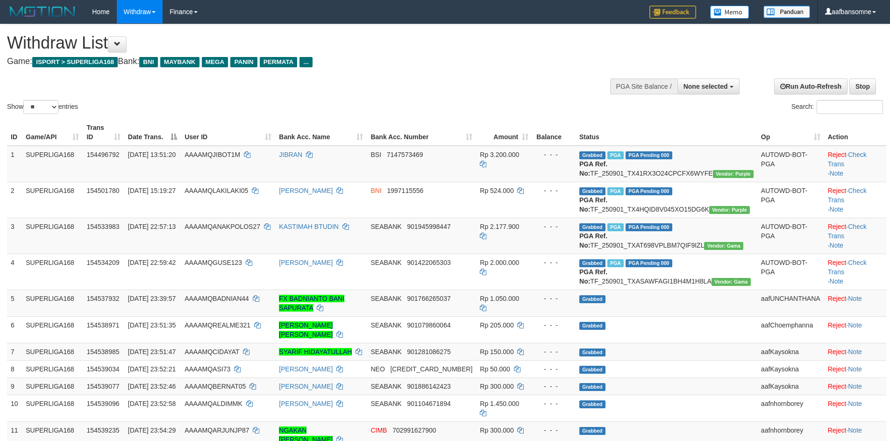  Describe the element at coordinates (504, 132) in the screenshot. I see `th: Amount: activate to sort column ascending` at that location.